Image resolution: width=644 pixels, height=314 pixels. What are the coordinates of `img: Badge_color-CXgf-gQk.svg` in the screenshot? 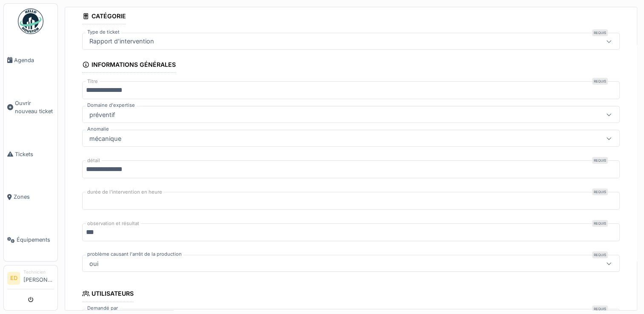 It's located at (31, 21).